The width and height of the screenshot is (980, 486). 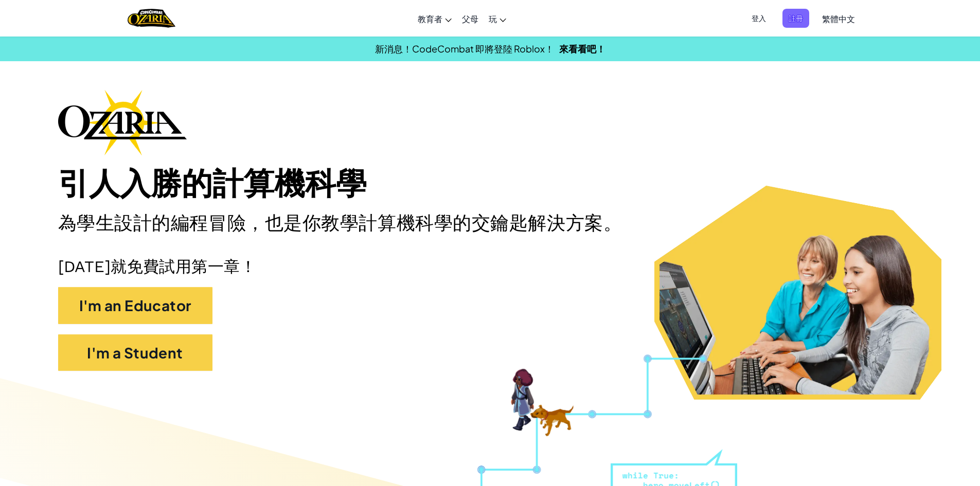 What do you see at coordinates (471, 19) in the screenshot?
I see `a: 父母` at bounding box center [471, 19].